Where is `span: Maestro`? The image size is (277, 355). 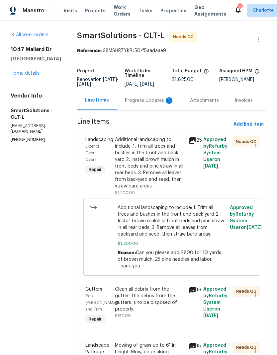
span: Maestro is located at coordinates (34, 11).